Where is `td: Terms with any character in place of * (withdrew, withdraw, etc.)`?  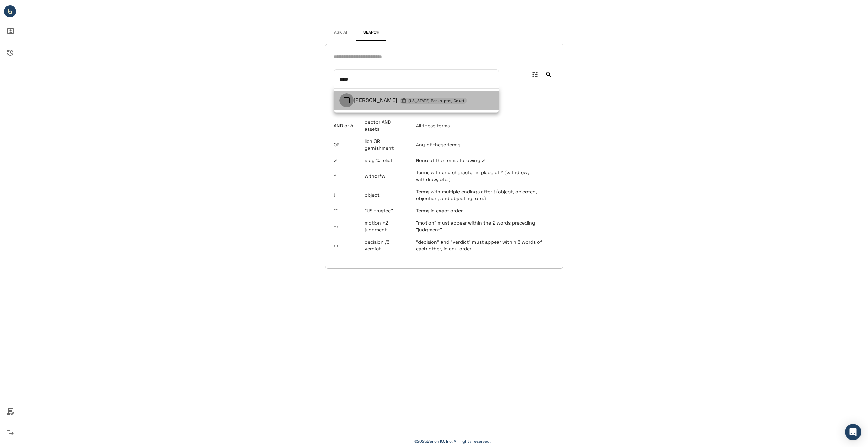
td: Terms with any character in place of * (withdrew, withdraw, etc.) is located at coordinates (483, 176).